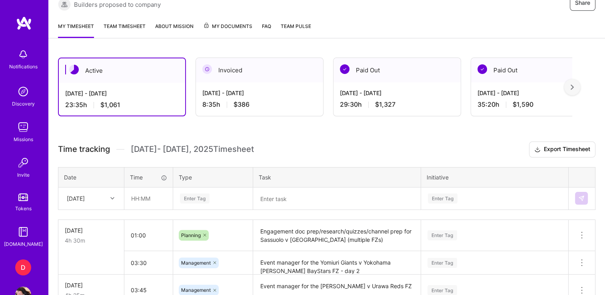  I want to click on div: Notifications, so click(23, 66).